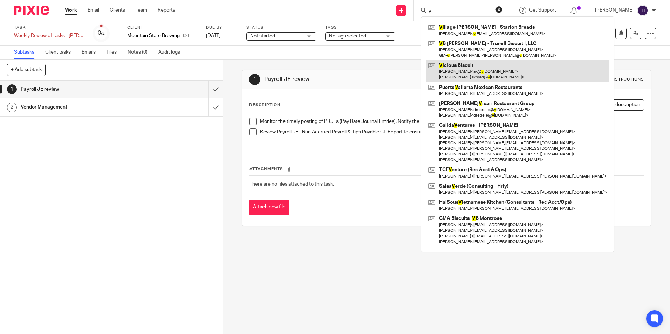 This screenshot has width=670, height=334. What do you see at coordinates (281, 28) in the screenshot?
I see `label: Status` at bounding box center [281, 28].